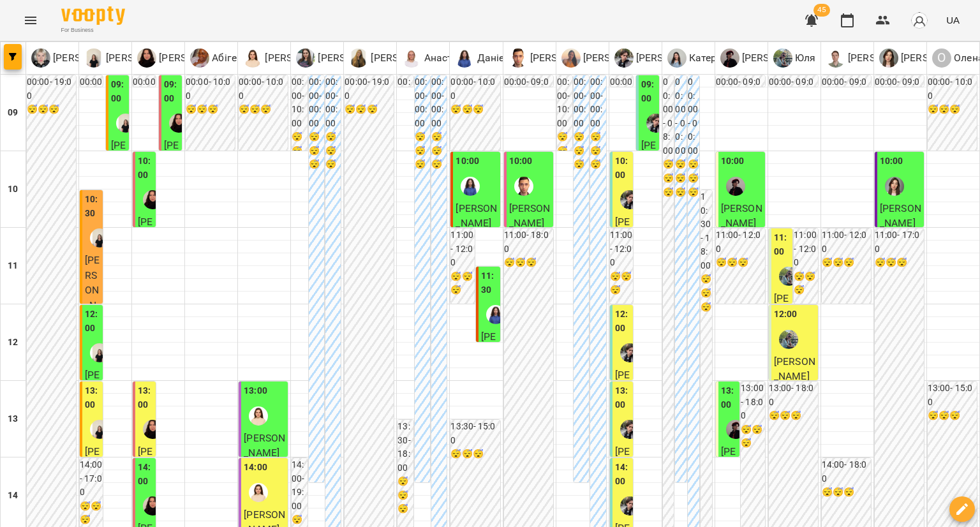  Describe the element at coordinates (51, 88) in the screenshot. I see `h6: 00:00 - 19:00` at that location.